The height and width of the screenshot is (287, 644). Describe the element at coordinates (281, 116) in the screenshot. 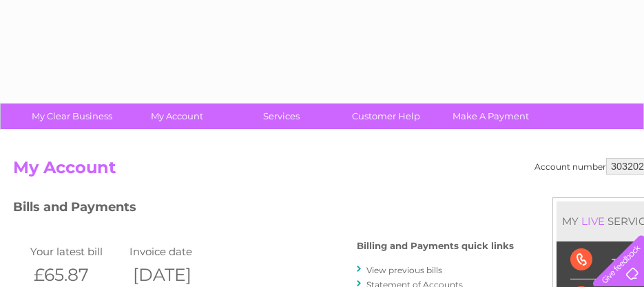

I see `a: Services` at that location.